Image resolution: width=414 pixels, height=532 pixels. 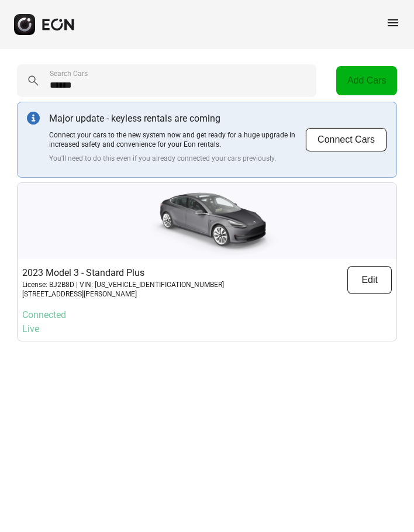 What do you see at coordinates (177, 159) in the screenshot?
I see `p: You'll need to do this even if you already connected your cars previously.` at bounding box center [177, 159].